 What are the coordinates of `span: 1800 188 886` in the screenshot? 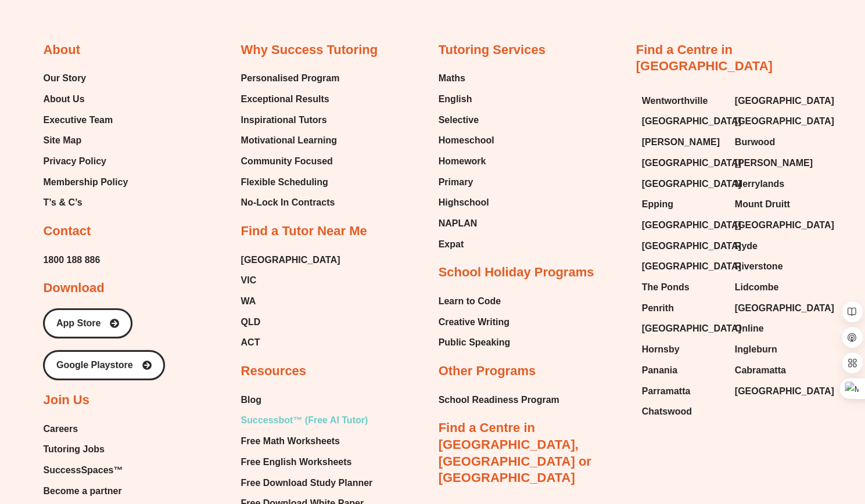 It's located at (71, 260).